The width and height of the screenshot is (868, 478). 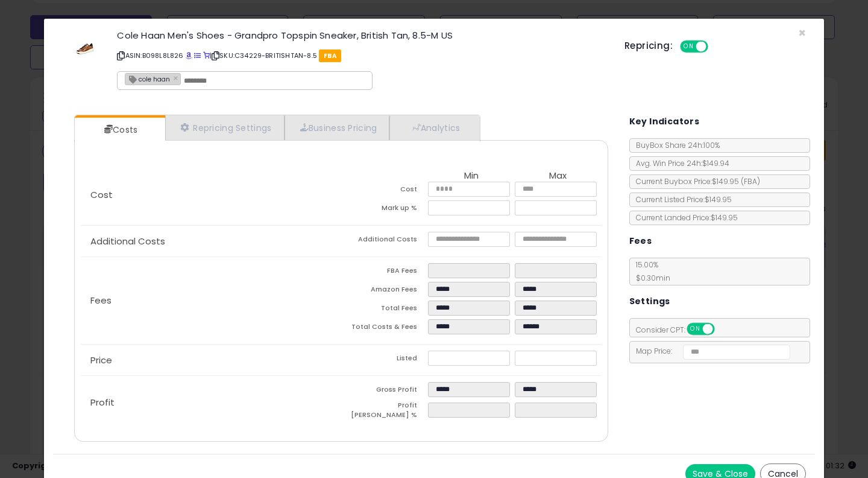 What do you see at coordinates (384, 329) in the screenshot?
I see `td: Total Costs & Fees` at bounding box center [384, 329].